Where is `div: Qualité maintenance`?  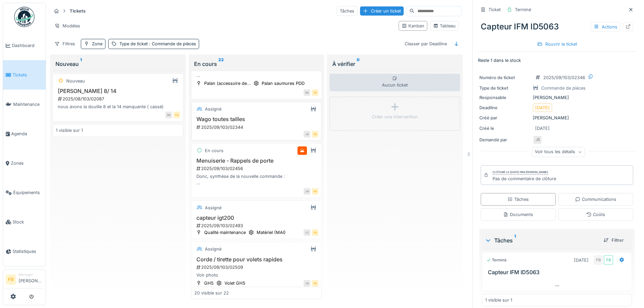 div: Qualité maintenance is located at coordinates (224, 232).